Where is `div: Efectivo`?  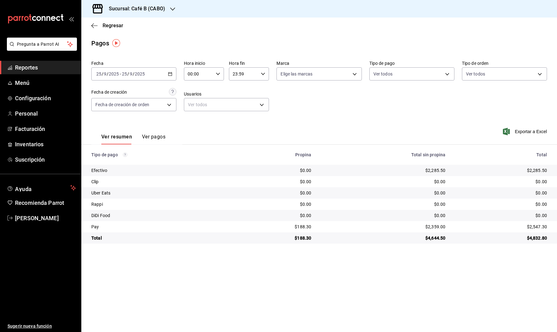 div: Efectivo is located at coordinates (161, 170).